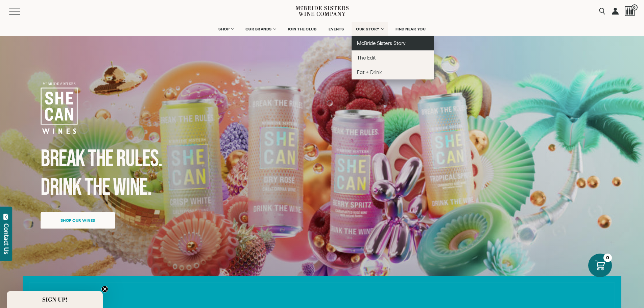 The height and width of the screenshot is (308, 644). Describe the element at coordinates (22, 11) in the screenshot. I see `button: Mobile Menu Trigger` at that location.